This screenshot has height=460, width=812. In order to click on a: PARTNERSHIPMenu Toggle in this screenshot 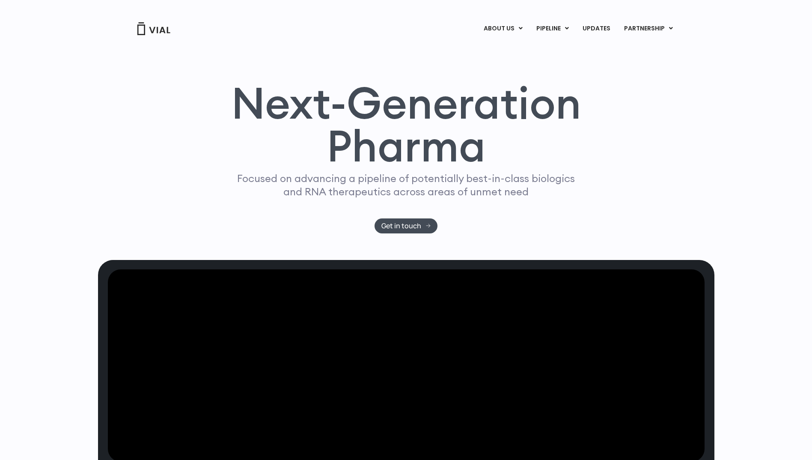, I will do `click(648, 29)`.